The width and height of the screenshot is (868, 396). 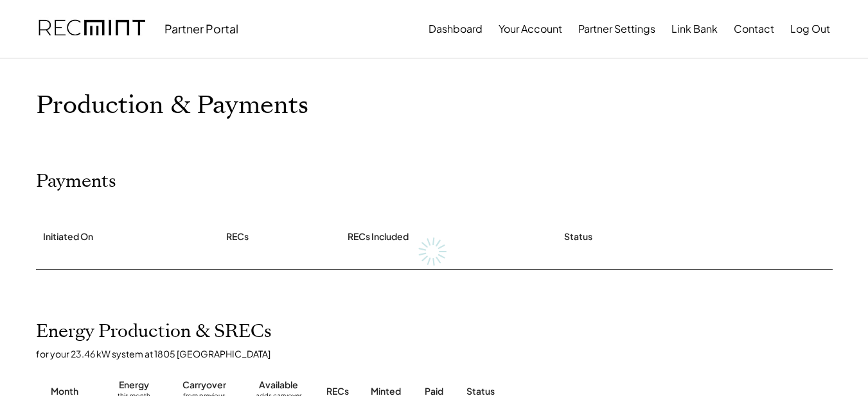 I want to click on div: Energy, so click(x=133, y=386).